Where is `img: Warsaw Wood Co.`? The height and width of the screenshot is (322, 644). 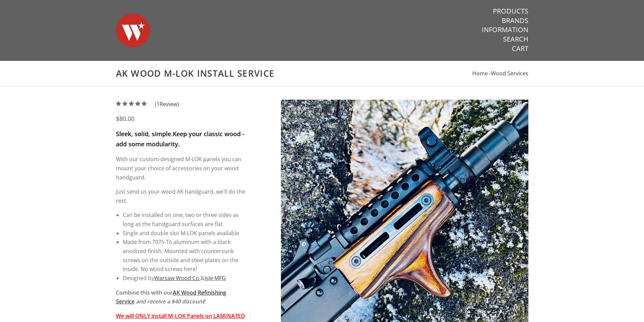
img: Warsaw Wood Co. is located at coordinates (133, 30).